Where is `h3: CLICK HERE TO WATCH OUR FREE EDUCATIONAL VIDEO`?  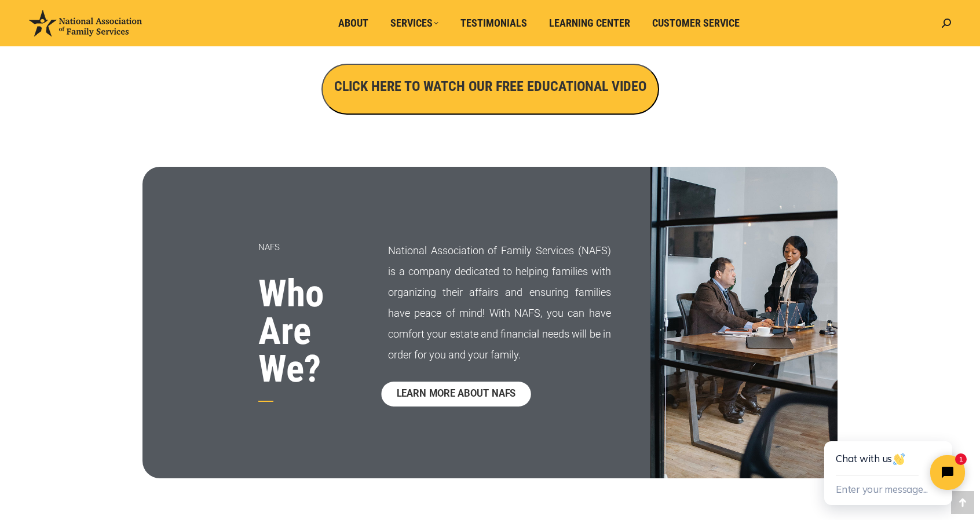
h3: CLICK HERE TO WATCH OUR FREE EDUCATIONAL VIDEO is located at coordinates (490, 87).